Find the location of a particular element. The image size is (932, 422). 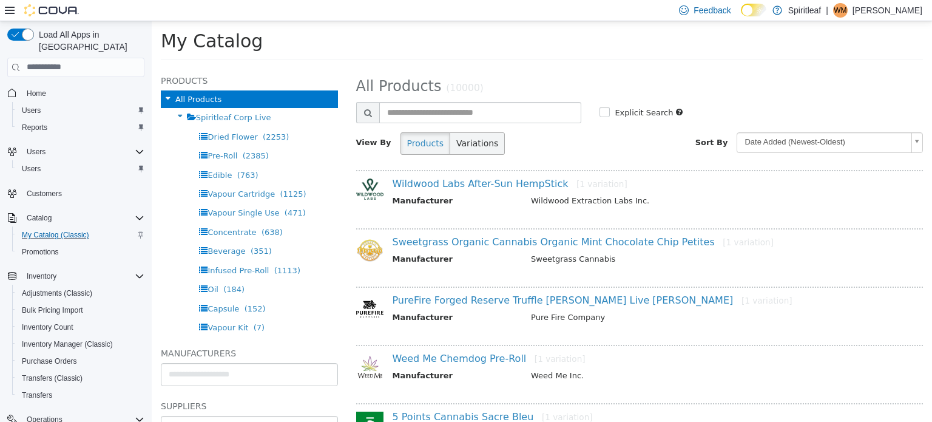

span: Inventory Count is located at coordinates (47, 327).